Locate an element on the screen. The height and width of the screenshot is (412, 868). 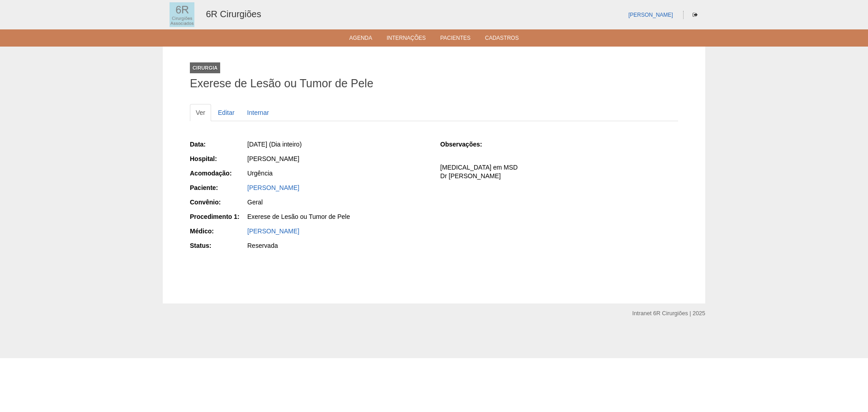
a: Pacientes is located at coordinates (455, 39).